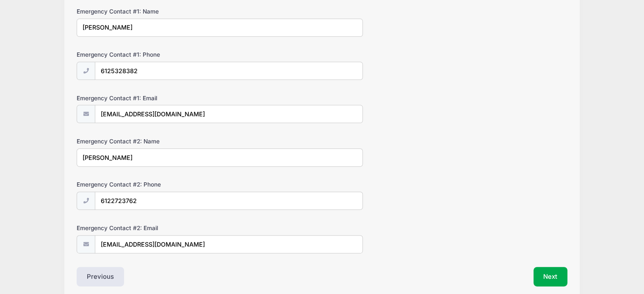 The image size is (644, 294). I want to click on button: Previous, so click(100, 276).